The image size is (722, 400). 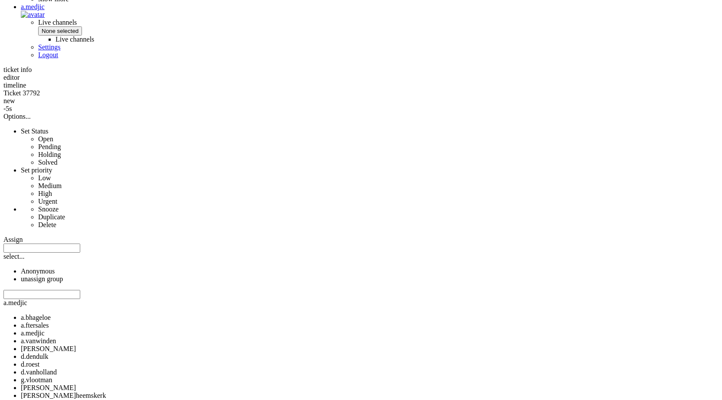 What do you see at coordinates (49, 47) in the screenshot?
I see `a: Settings` at bounding box center [49, 47].